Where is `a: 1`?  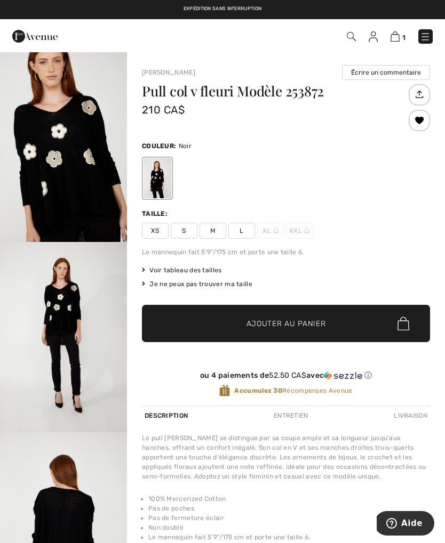
a: 1 is located at coordinates (398, 36).